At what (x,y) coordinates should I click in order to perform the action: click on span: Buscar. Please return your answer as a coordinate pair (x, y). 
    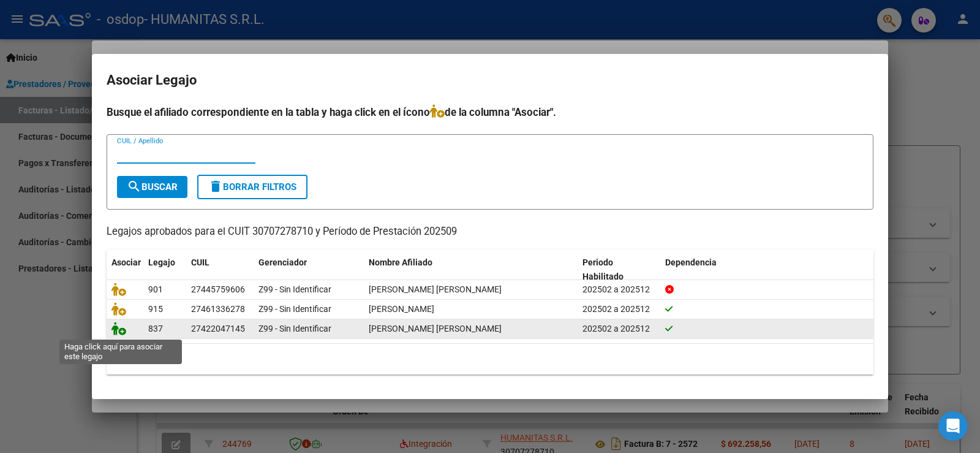
    Looking at the image, I should click on (152, 187).